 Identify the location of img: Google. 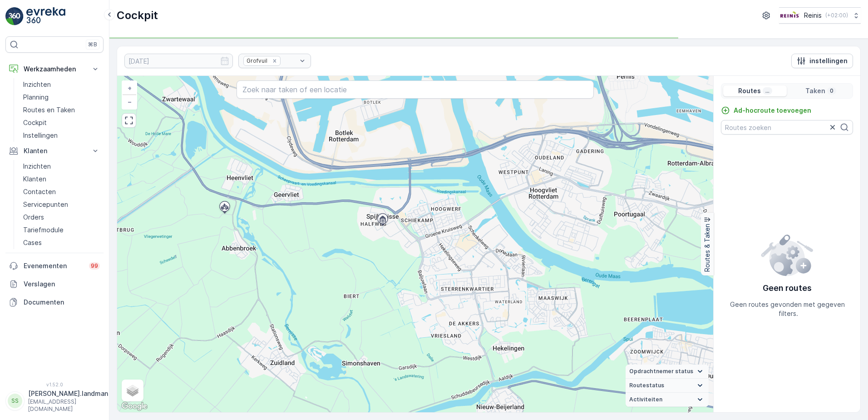
(135, 406).